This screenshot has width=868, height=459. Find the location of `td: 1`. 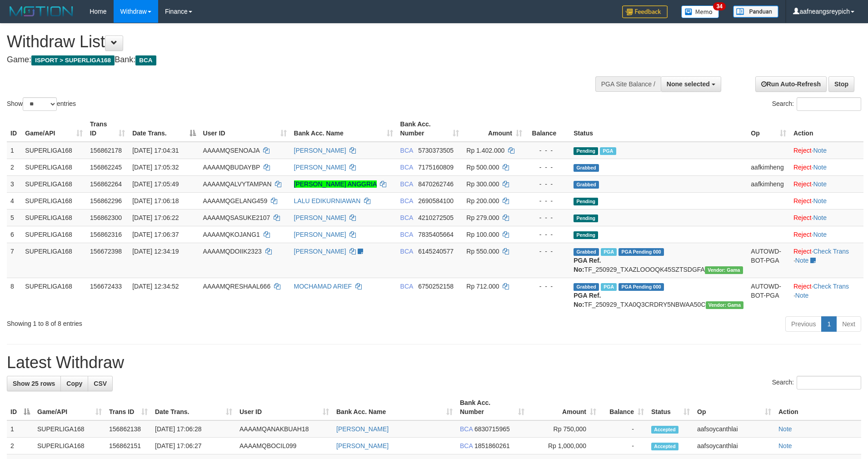

td: 1 is located at coordinates (20, 429).